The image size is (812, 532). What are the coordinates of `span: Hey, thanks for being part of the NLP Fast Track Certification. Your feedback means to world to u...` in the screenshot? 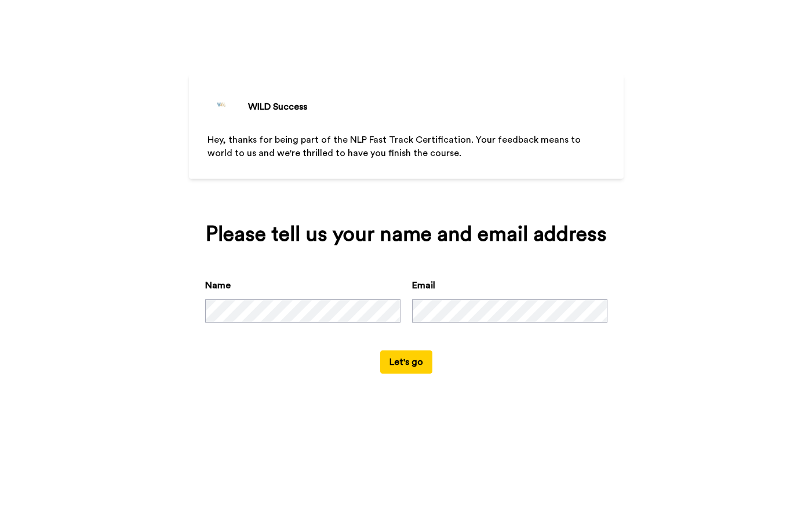 It's located at (395, 146).